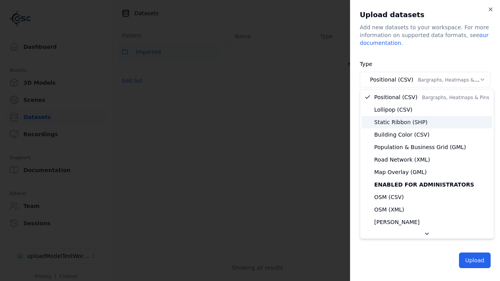 Image resolution: width=500 pixels, height=281 pixels. I want to click on span: Positional (CSV), so click(431, 97).